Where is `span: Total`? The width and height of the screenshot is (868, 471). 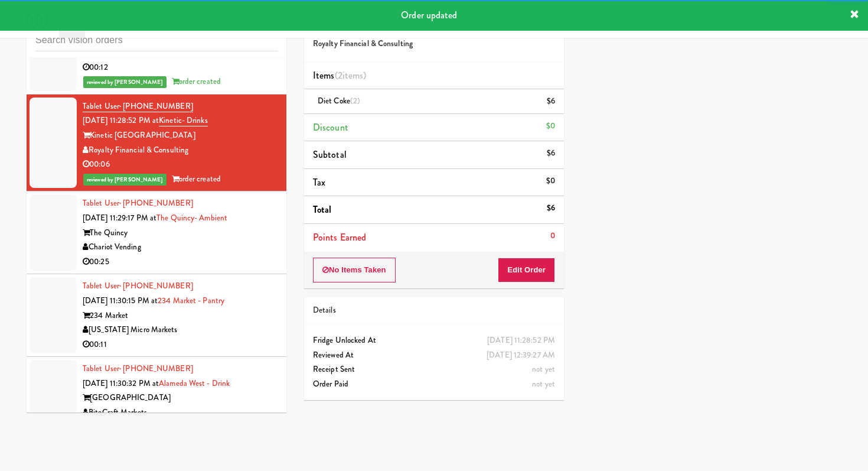
span: Total is located at coordinates (322, 209).